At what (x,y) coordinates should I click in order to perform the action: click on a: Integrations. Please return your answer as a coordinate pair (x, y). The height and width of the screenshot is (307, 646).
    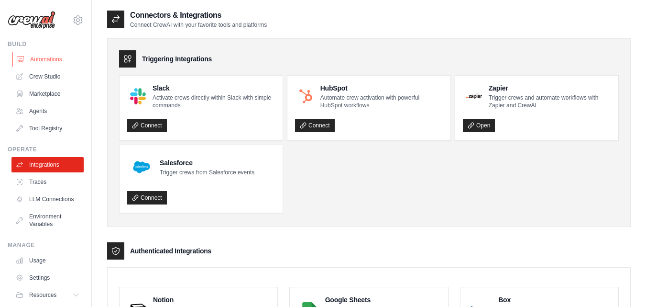
    Looking at the image, I should click on (47, 165).